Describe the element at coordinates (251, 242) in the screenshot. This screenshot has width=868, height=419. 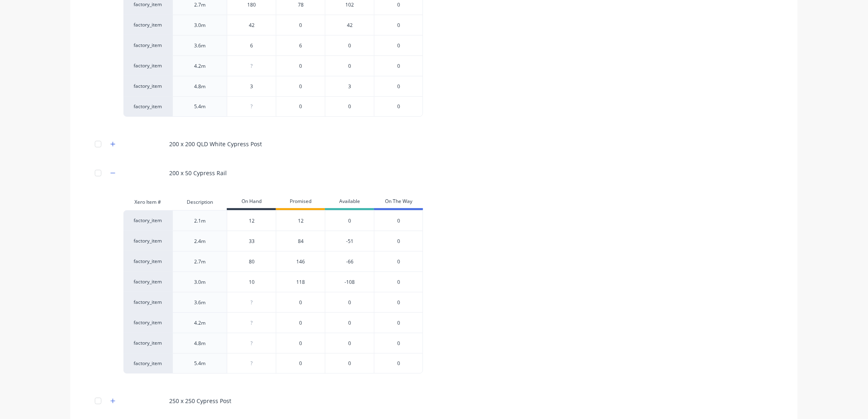
I see `div: 33` at that location.